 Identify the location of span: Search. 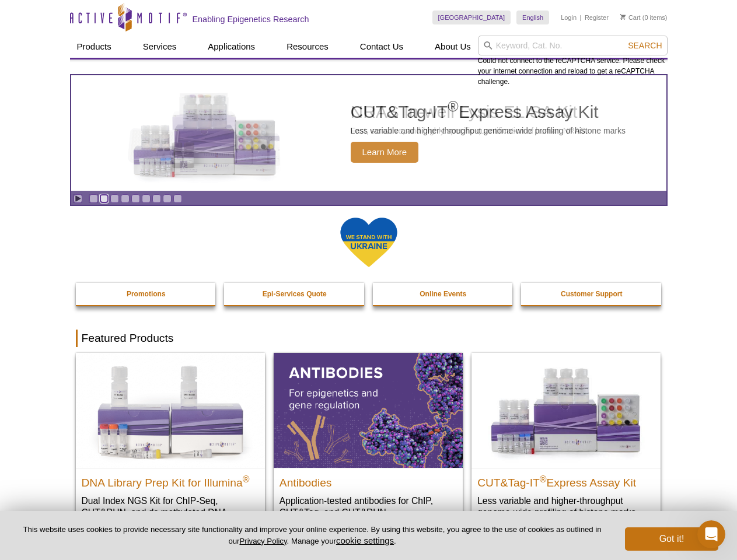
(645, 46).